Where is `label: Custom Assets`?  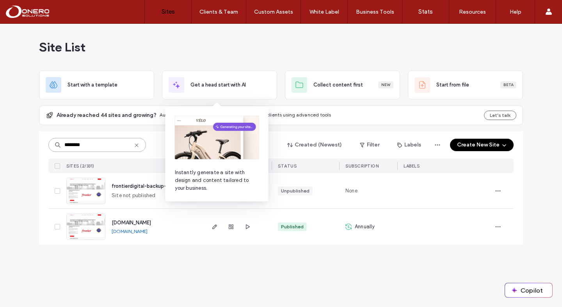
label: Custom Assets is located at coordinates (273, 12).